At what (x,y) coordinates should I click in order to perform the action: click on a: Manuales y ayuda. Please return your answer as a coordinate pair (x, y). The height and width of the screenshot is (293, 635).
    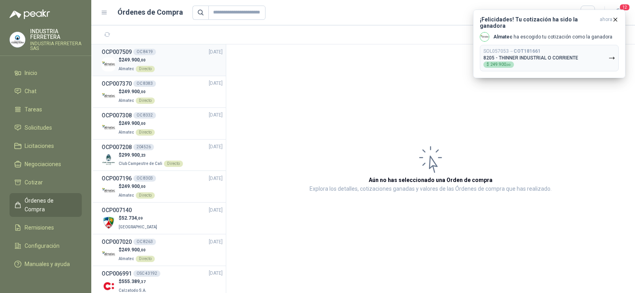
    Looking at the image, I should click on (46, 264).